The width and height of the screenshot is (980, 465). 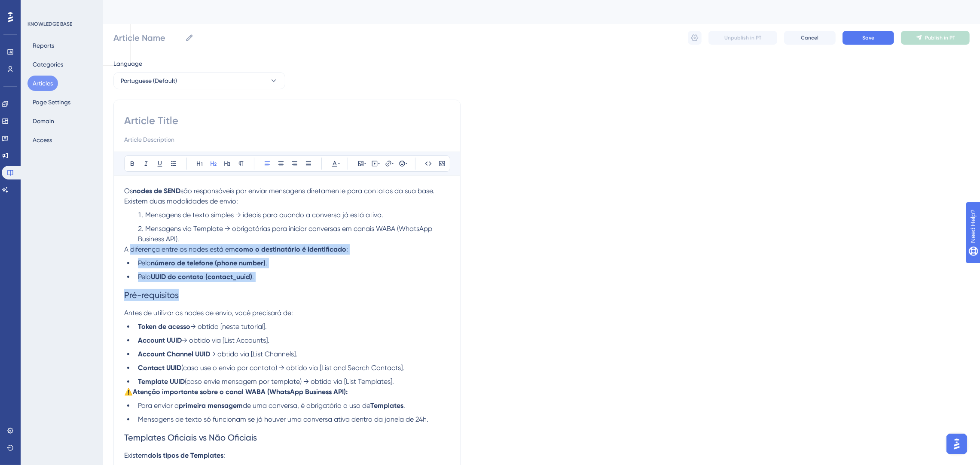 I want to click on button: Access, so click(x=42, y=140).